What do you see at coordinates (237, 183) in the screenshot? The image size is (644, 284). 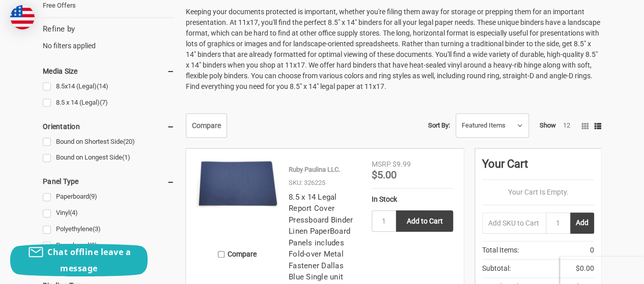 I see `img: 8.5 x 14 Legal Report Cover Pressboard Binder Linen PaperBoard Panels includes Fold-over Metal Fa...` at bounding box center [237, 183].